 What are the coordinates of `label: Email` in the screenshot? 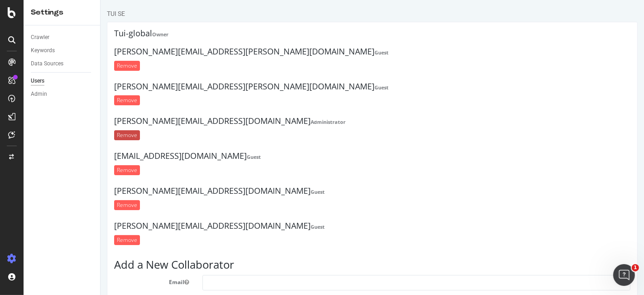 It's located at (51, 280).